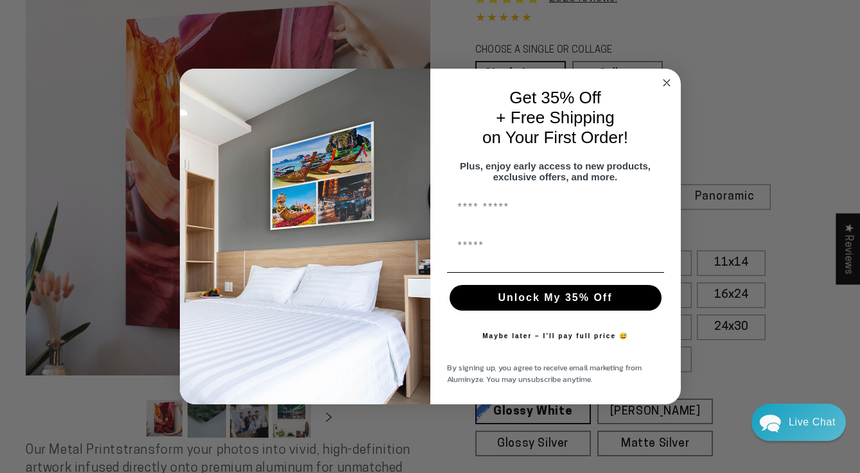 The width and height of the screenshot is (860, 473). What do you see at coordinates (555, 272) in the screenshot?
I see `img: underline` at bounding box center [555, 272].